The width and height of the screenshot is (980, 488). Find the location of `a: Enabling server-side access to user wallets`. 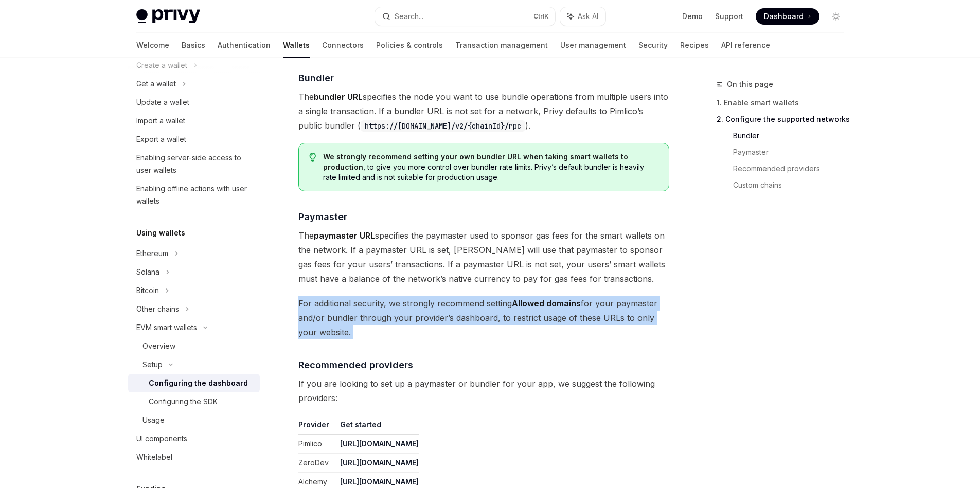

a: Enabling server-side access to user wallets is located at coordinates (194, 164).